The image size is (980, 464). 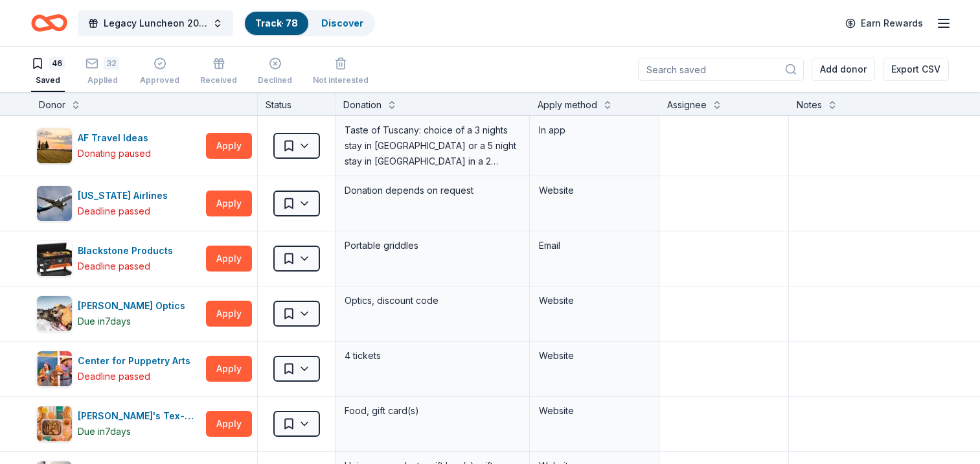 I want to click on a: Discover, so click(x=342, y=23).